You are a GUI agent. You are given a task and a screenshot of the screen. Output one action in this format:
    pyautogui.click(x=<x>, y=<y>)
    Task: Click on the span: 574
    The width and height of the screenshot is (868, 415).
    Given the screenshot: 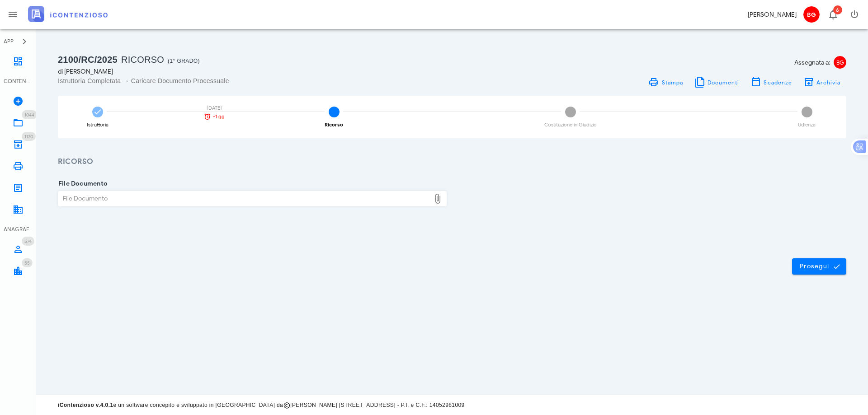 What is the action you would take?
    pyautogui.click(x=28, y=241)
    